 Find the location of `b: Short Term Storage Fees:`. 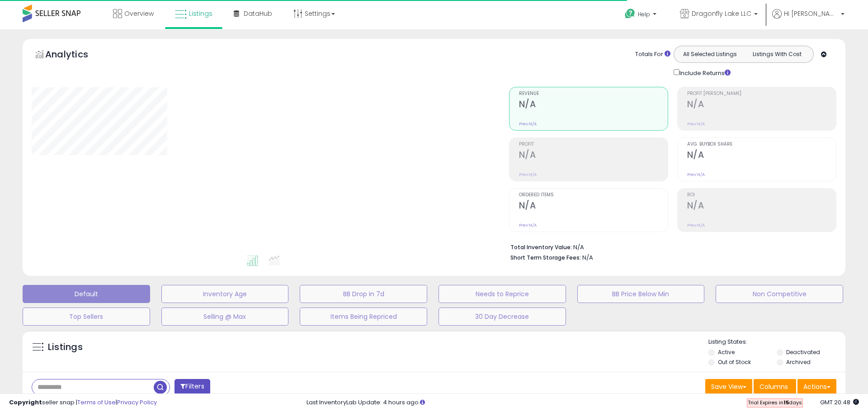

b: Short Term Storage Fees: is located at coordinates (545, 257).